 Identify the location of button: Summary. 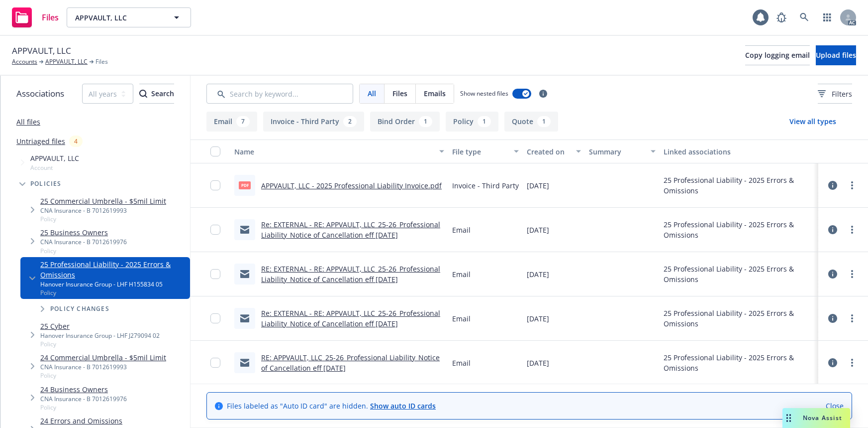
(622, 151).